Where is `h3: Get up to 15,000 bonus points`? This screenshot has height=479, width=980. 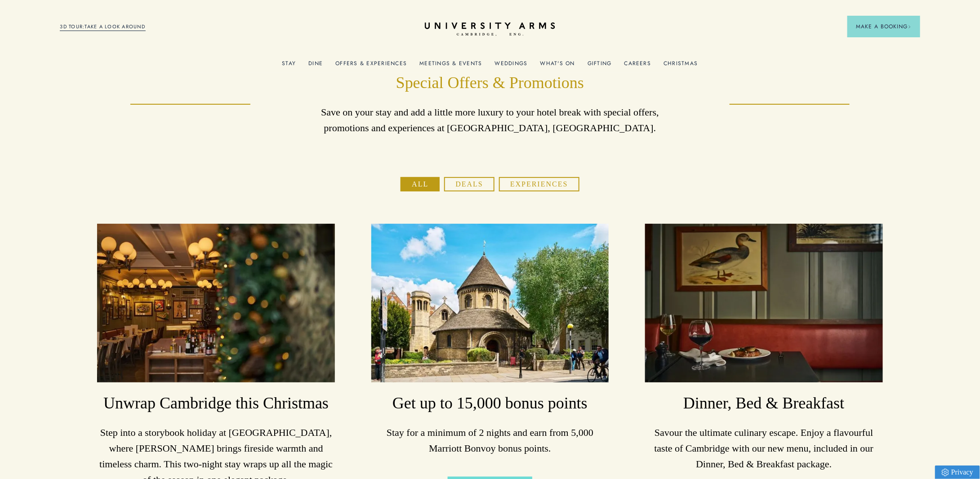
h3: Get up to 15,000 bonus points is located at coordinates (490, 404).